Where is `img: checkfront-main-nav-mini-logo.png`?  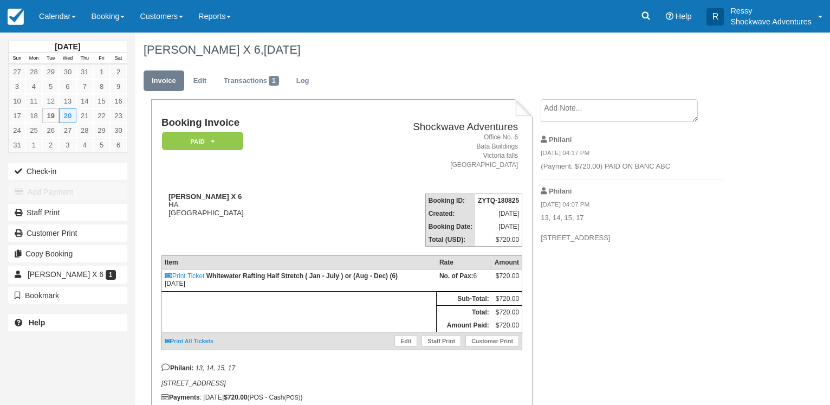
img: checkfront-main-nav-mini-logo.png is located at coordinates (16, 17).